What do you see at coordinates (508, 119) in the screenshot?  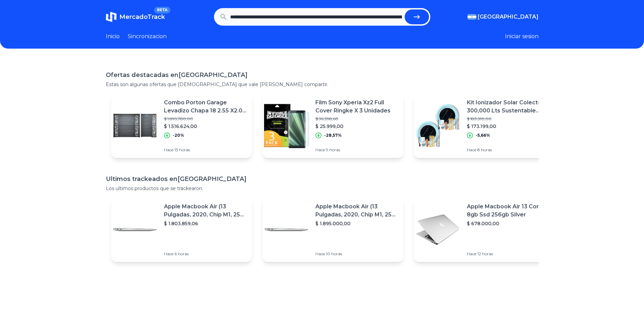 I see `p: $ 183.599,00` at bounding box center [508, 119].